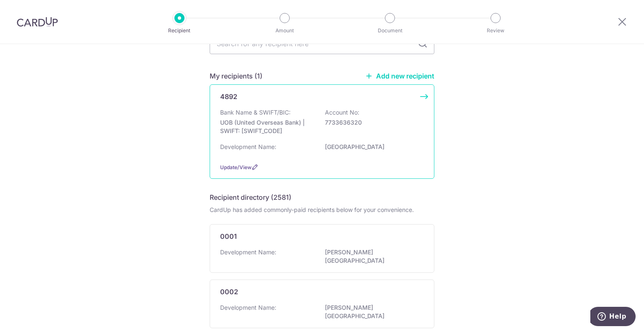 The image size is (644, 332). Describe the element at coordinates (38, 22) in the screenshot. I see `img: CardUp` at that location.